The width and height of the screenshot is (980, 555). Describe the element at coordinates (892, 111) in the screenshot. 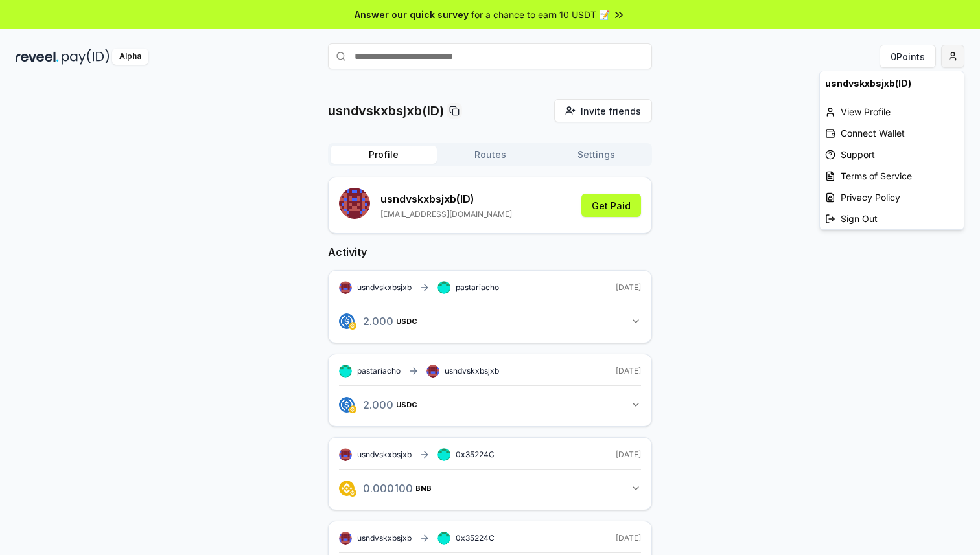

I see `div: View Profile` at that location.